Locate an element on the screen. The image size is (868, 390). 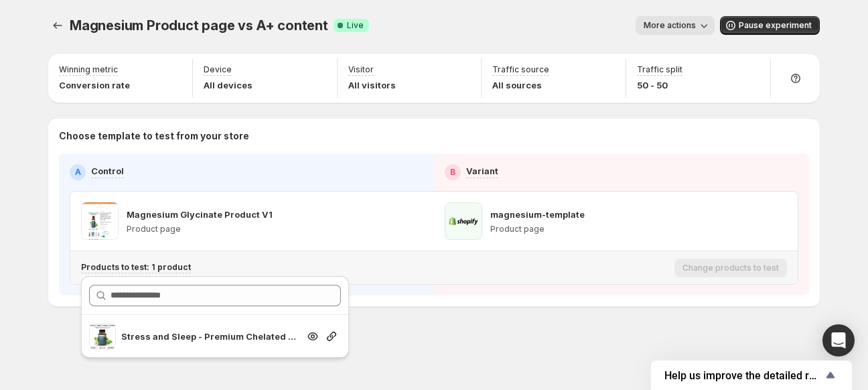
button: Show survey - Help us improve the detailed report for A/B campaigns is located at coordinates (751, 375).